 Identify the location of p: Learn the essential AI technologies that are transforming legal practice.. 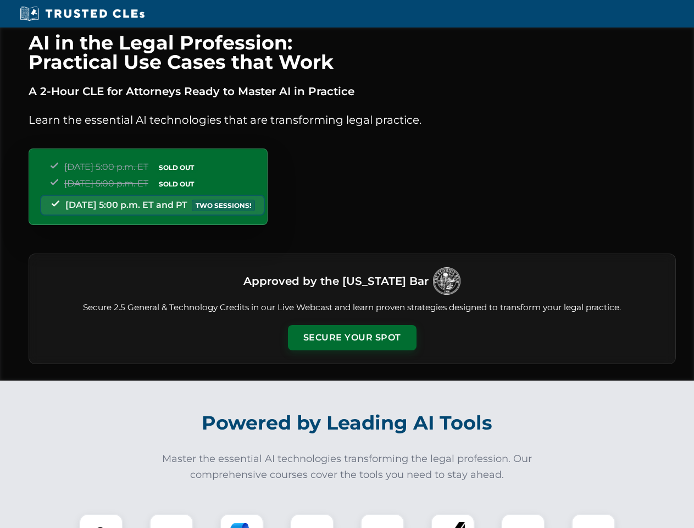
(352, 120).